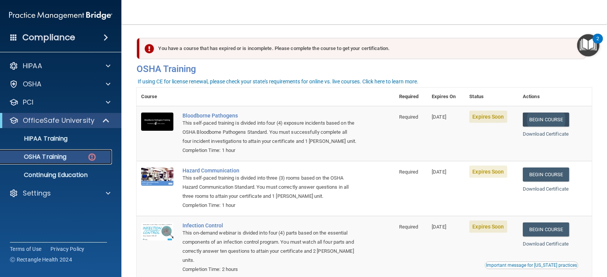 Image resolution: width=607 pixels, height=277 pixels. I want to click on div: If using CE for license renewal, please check your state's requirements for online vs. live cours..., so click(278, 82).